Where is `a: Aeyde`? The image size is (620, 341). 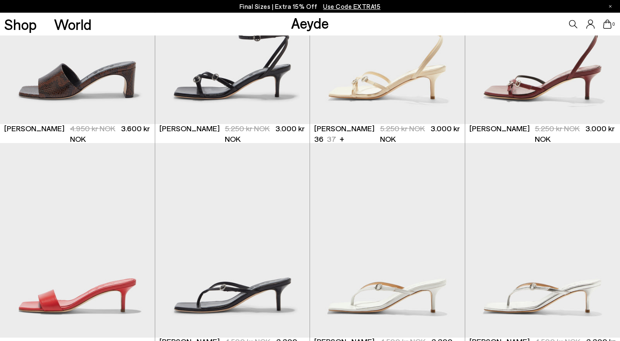
a: Aeyde is located at coordinates (310, 23).